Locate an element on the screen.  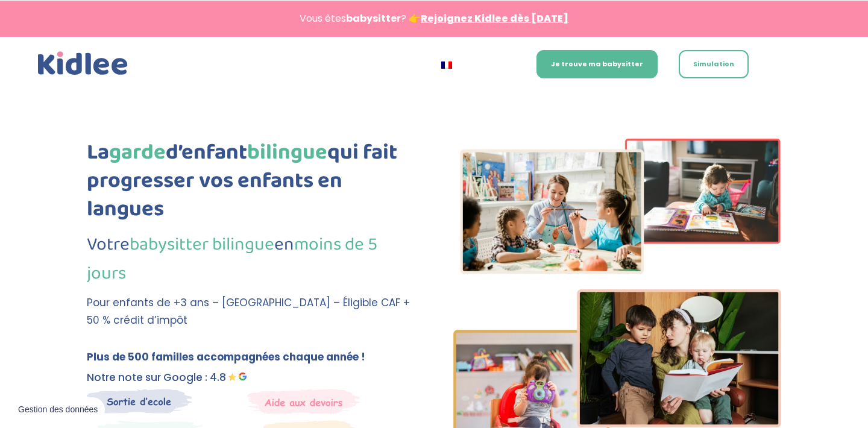
img: Français is located at coordinates (447, 65).